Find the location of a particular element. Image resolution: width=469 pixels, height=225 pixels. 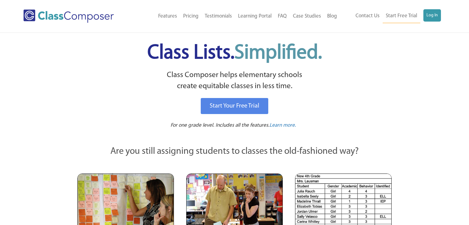

span: Simplified. is located at coordinates (278, 53).